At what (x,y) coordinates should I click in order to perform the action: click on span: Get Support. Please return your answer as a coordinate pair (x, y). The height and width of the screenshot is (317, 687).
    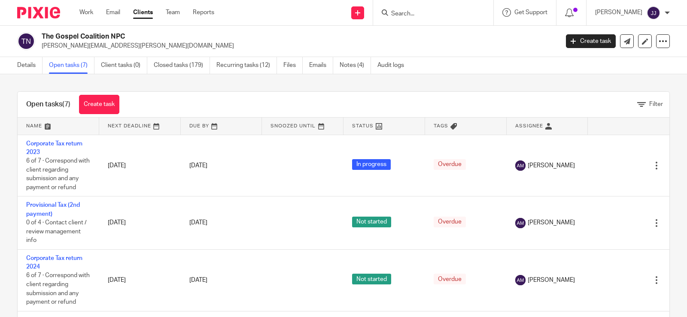
    Looking at the image, I should click on (531, 12).